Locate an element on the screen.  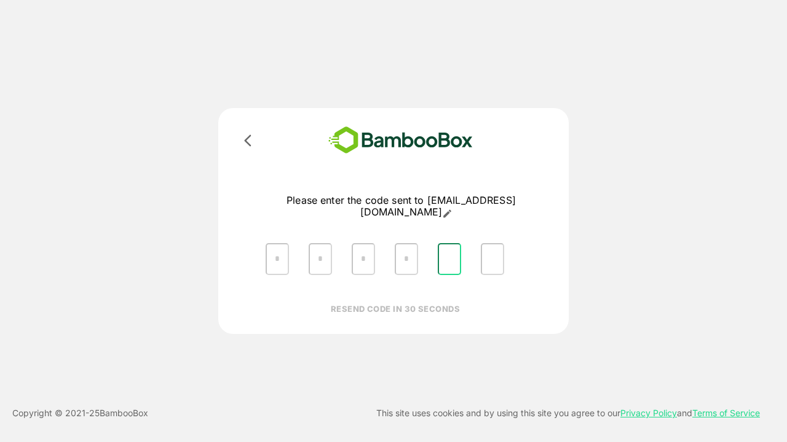
input: Please enter OTP character 5 is located at coordinates (449, 259).